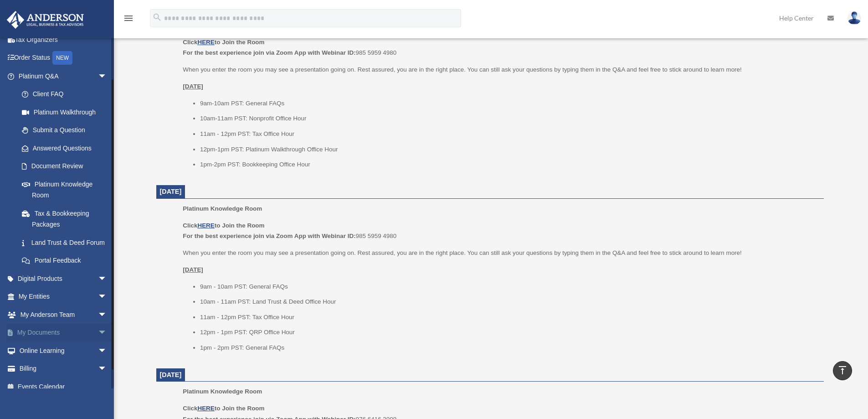 The width and height of the screenshot is (868, 419). What do you see at coordinates (63, 39) in the screenshot?
I see `a: Tax Organizers` at bounding box center [63, 39].